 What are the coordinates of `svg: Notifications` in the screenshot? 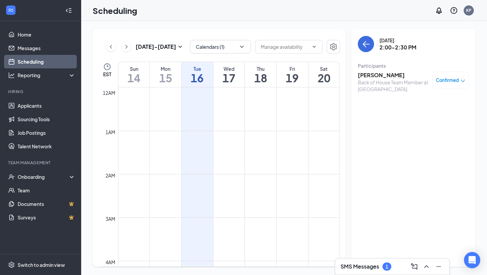 It's located at (439, 10).